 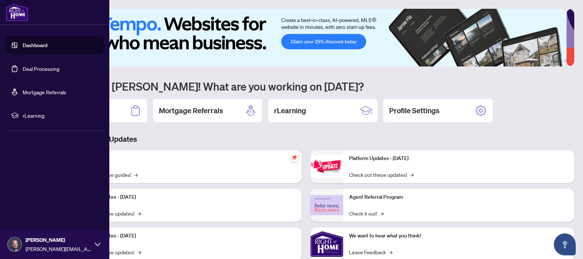 What do you see at coordinates (566, 61) in the screenshot?
I see `button: 6` at bounding box center [566, 61].